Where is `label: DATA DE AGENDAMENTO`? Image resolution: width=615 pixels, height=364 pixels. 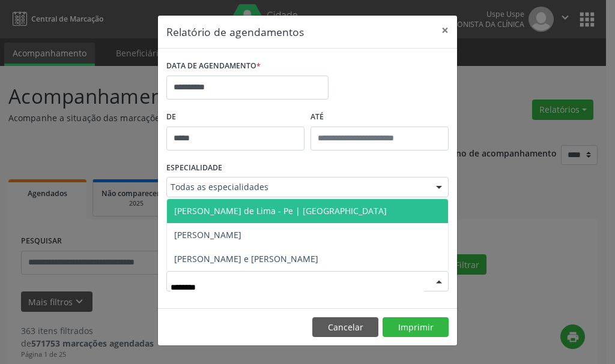 label: DATA DE AGENDAMENTO is located at coordinates (213, 66).